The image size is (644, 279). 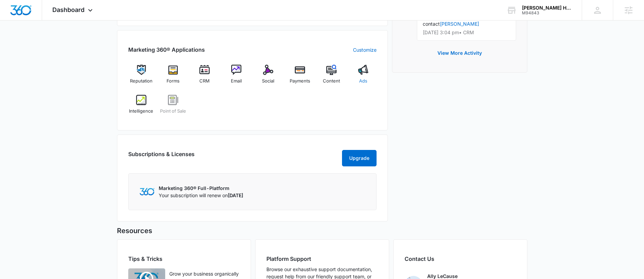 What do you see at coordinates (363, 81) in the screenshot?
I see `span: Ads` at bounding box center [363, 81].